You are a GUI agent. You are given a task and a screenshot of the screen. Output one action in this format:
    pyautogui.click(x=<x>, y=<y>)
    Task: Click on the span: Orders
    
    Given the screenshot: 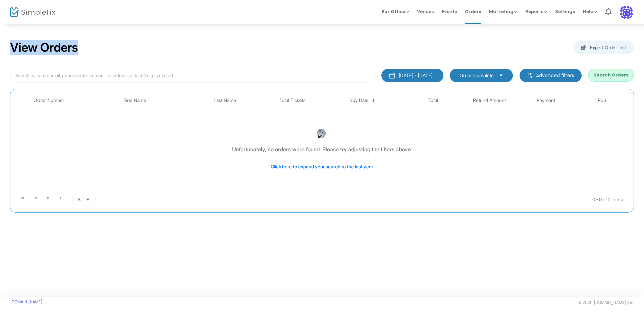 What is the action you would take?
    pyautogui.click(x=473, y=12)
    